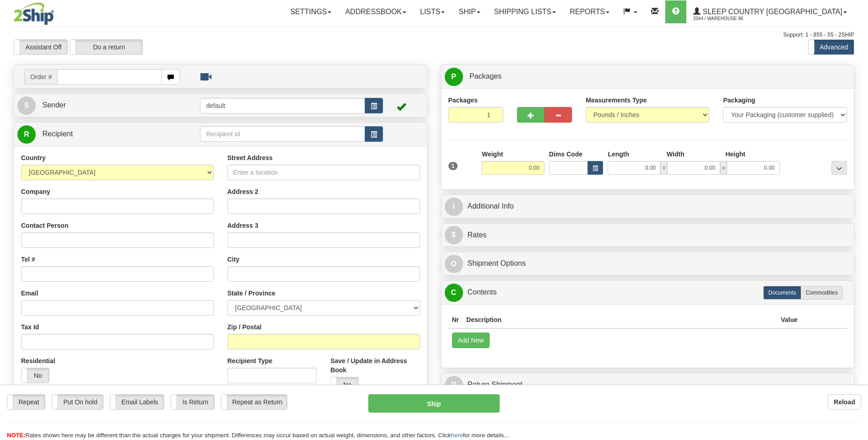  I want to click on label: Tax Id, so click(30, 327).